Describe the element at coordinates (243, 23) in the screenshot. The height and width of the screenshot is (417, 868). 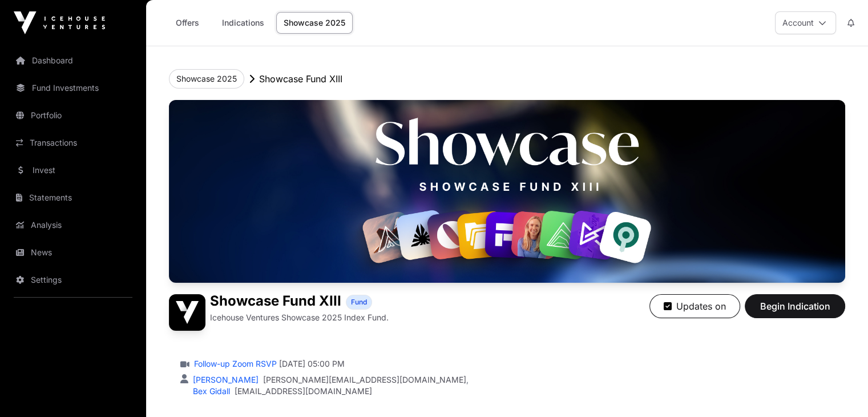
I see `a: Indications` at that location.